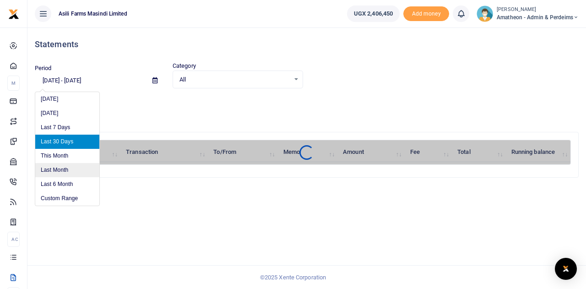 This screenshot has height=289, width=586. What do you see at coordinates (67, 184) in the screenshot?
I see `li: Last 6 Month` at bounding box center [67, 184].